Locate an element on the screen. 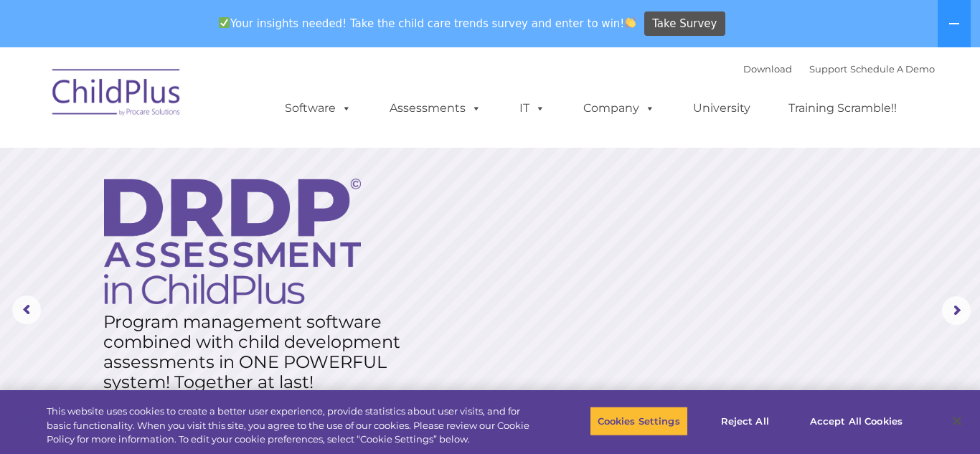 This screenshot has width=980, height=454. button: Reject All is located at coordinates (745, 421).